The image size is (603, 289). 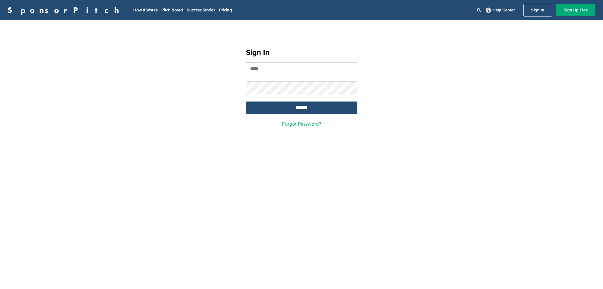 What do you see at coordinates (225, 10) in the screenshot?
I see `a: Pricing` at bounding box center [225, 10].